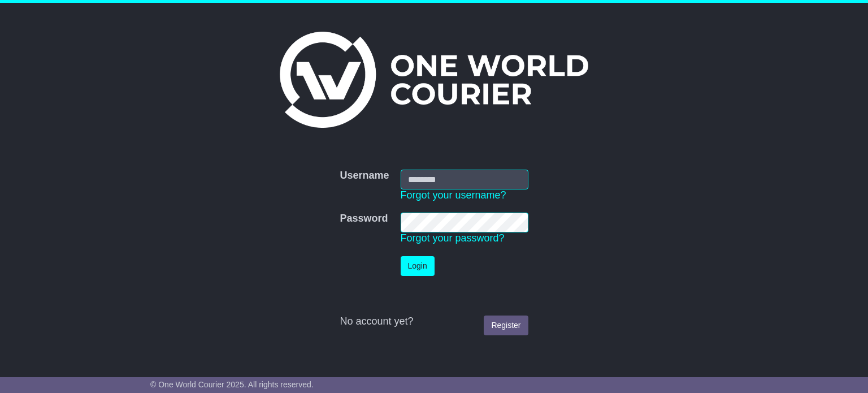  What do you see at coordinates (363, 219) in the screenshot?
I see `label: Password` at bounding box center [363, 219].